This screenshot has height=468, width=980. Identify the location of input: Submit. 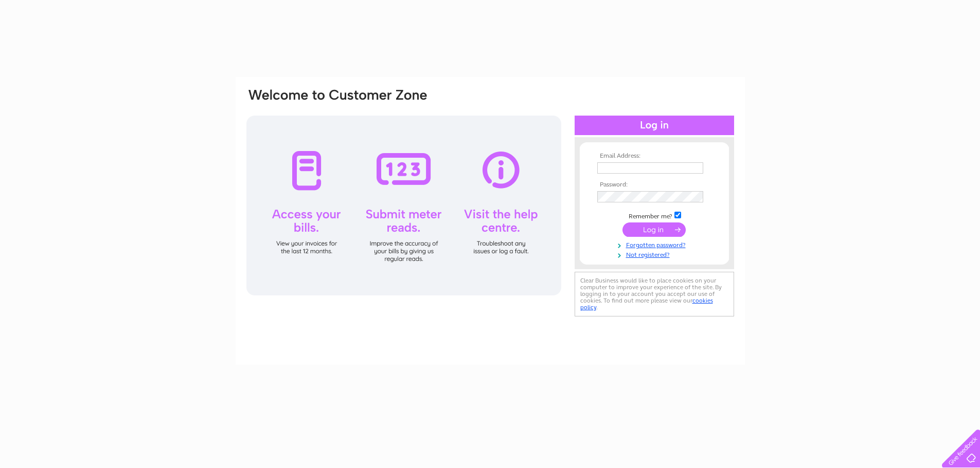
(654, 230).